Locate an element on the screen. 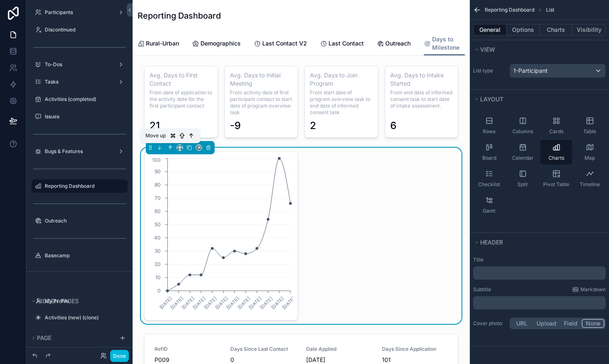  label: Title is located at coordinates (539, 260).